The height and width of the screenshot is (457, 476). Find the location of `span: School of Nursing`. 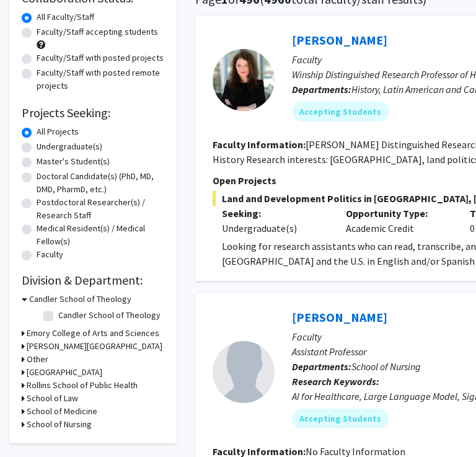

span: School of Nursing is located at coordinates (386, 367).